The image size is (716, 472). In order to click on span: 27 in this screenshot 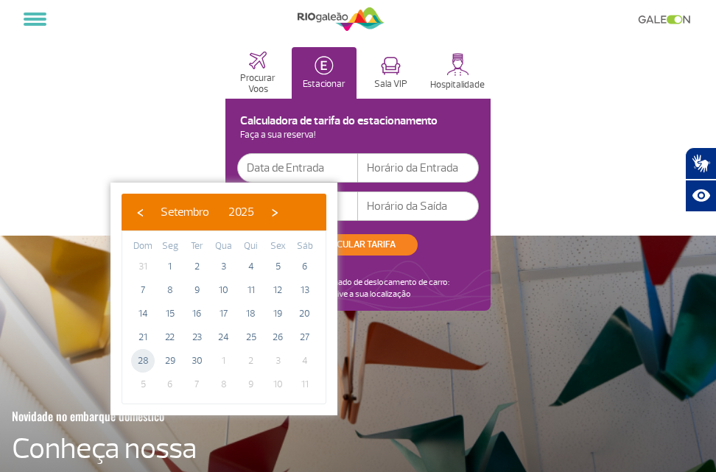, I will do `click(305, 338)`.